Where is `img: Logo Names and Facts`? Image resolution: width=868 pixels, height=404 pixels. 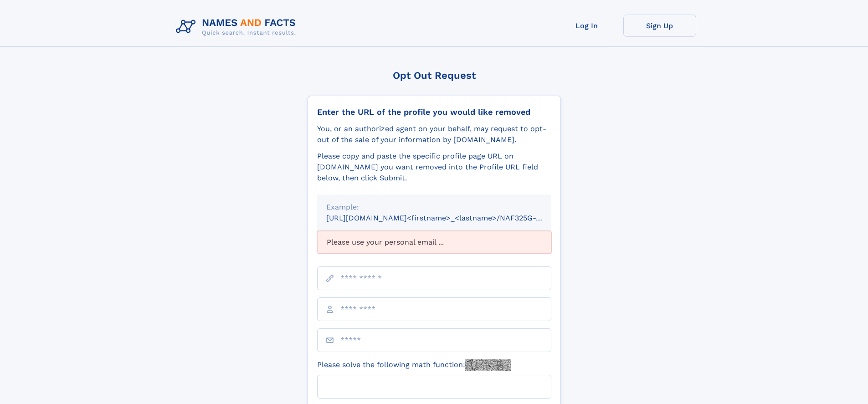
img: Logo Names and Facts is located at coordinates (238, 27).